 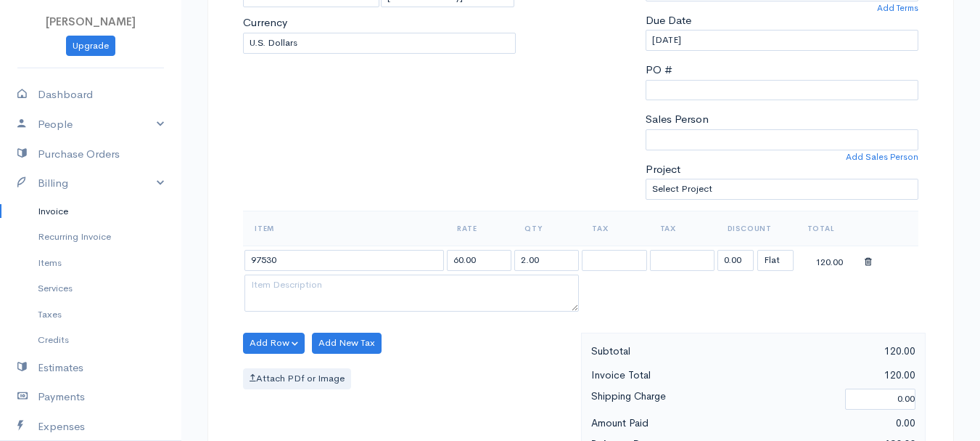 What do you see at coordinates (898, 8) in the screenshot?
I see `a: Add Terms` at bounding box center [898, 8].